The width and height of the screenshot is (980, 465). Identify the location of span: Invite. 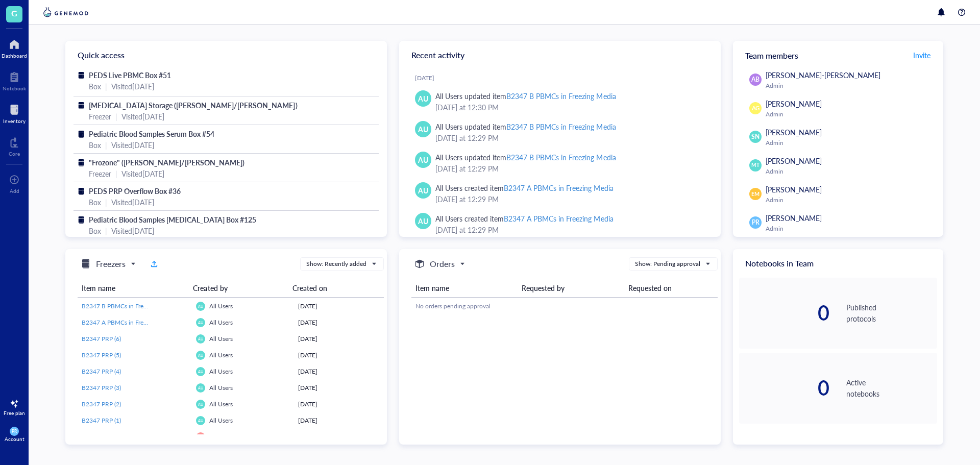
(922, 55).